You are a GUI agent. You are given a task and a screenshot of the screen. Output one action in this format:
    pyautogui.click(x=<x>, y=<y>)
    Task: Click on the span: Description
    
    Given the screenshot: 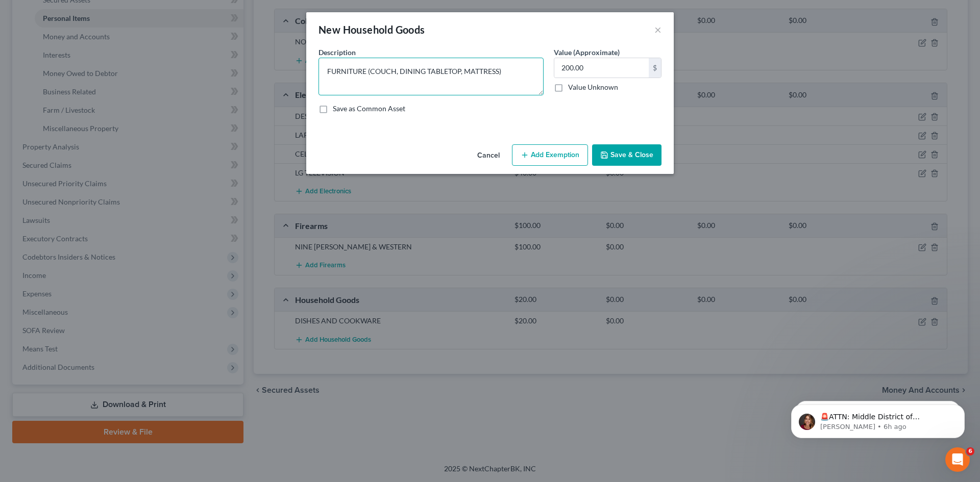 What is the action you would take?
    pyautogui.click(x=337, y=52)
    